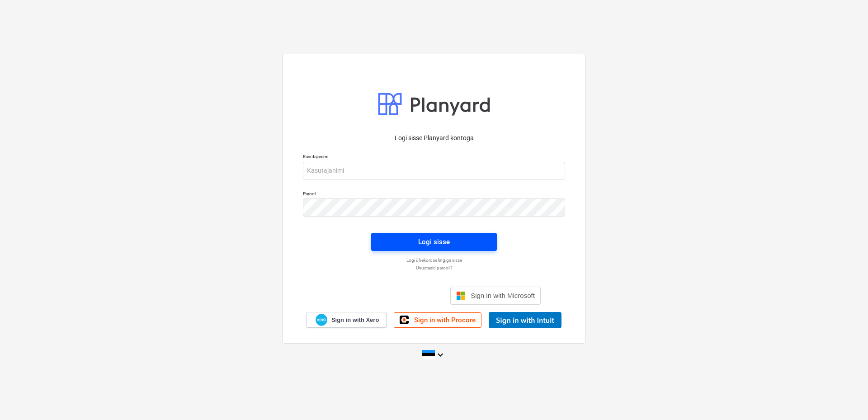 Image resolution: width=868 pixels, height=420 pixels. I want to click on p: Logi sisse Planyard kontoga, so click(434, 138).